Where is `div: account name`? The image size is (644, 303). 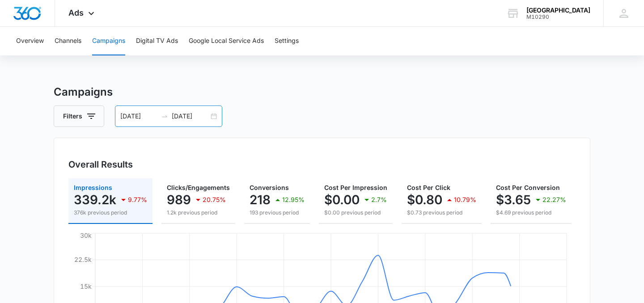 div: account name is located at coordinates (558, 10).